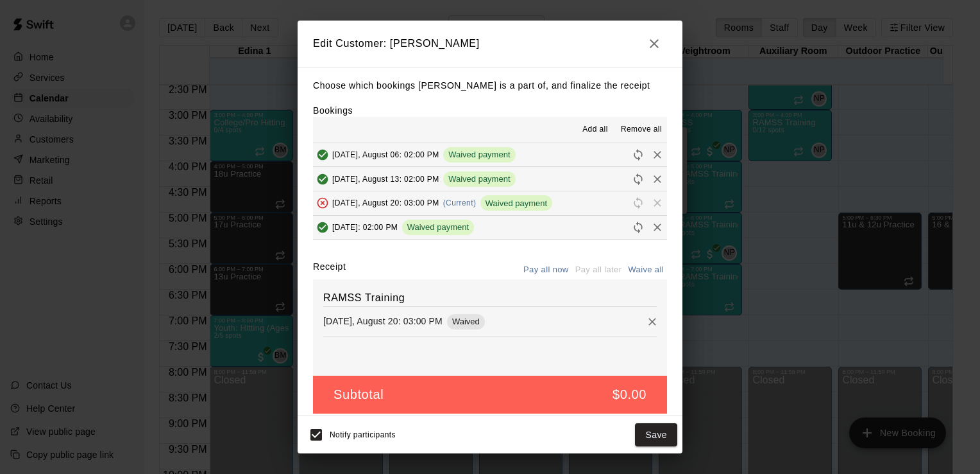 The height and width of the screenshot is (474, 980). I want to click on label: Receipt, so click(329, 269).